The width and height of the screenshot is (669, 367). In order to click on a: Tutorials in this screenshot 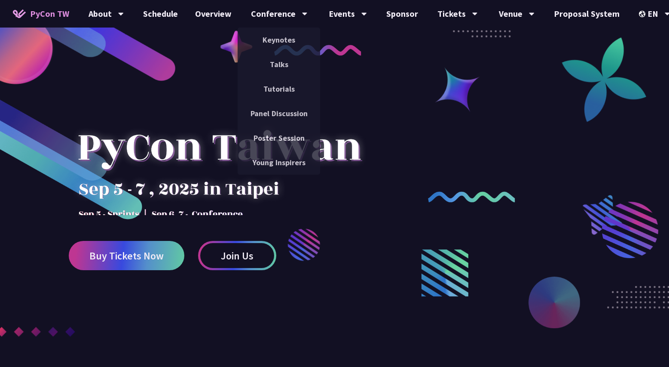, I will do `click(279, 89)`.